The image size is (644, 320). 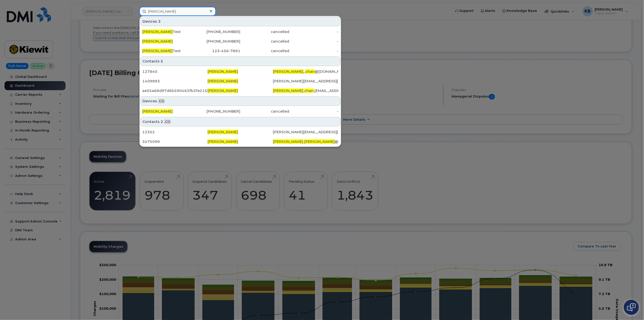 What do you see at coordinates (175, 81) in the screenshot?
I see `div: 1409893` at bounding box center [175, 81].